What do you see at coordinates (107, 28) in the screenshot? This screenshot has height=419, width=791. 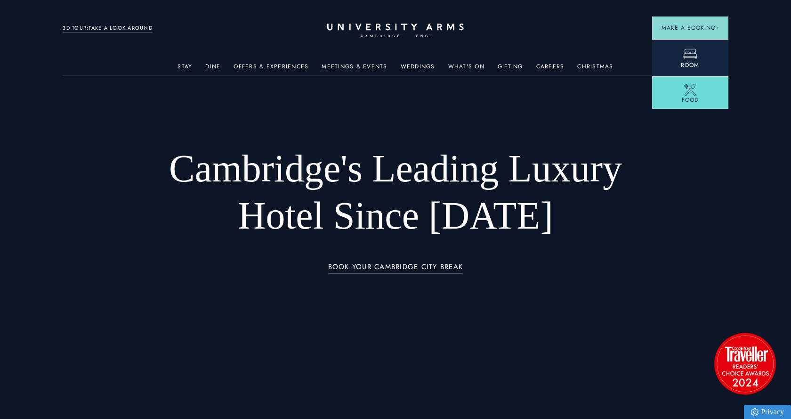 I see `a: 3D TOUR:TAKE A LOOK AROUND` at bounding box center [107, 28].